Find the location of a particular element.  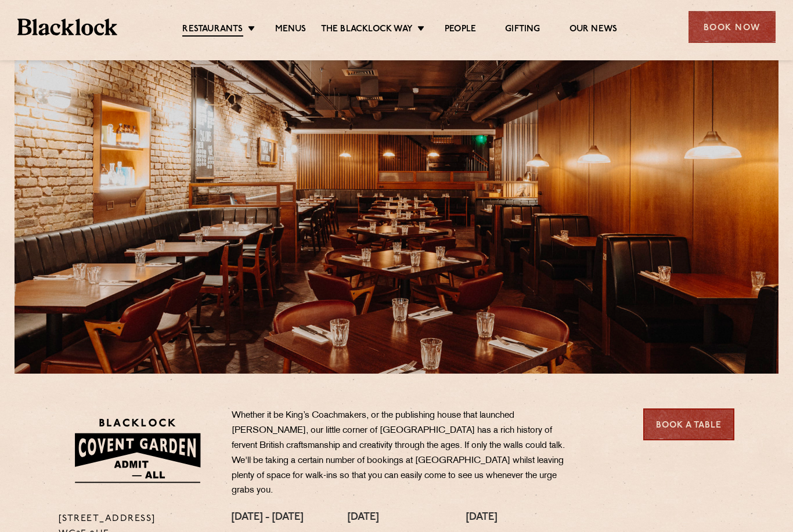

a: The Blacklock Way is located at coordinates (367, 29).